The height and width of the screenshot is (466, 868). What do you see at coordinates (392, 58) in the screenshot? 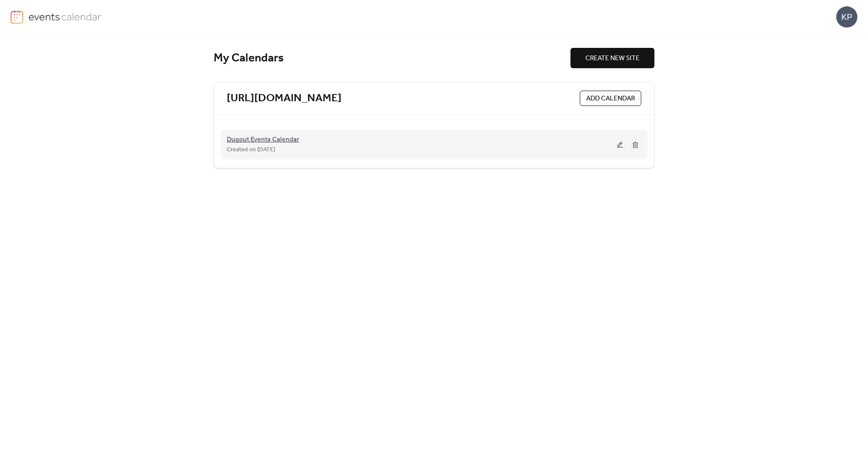
I see `div: My Calendars` at bounding box center [392, 58].